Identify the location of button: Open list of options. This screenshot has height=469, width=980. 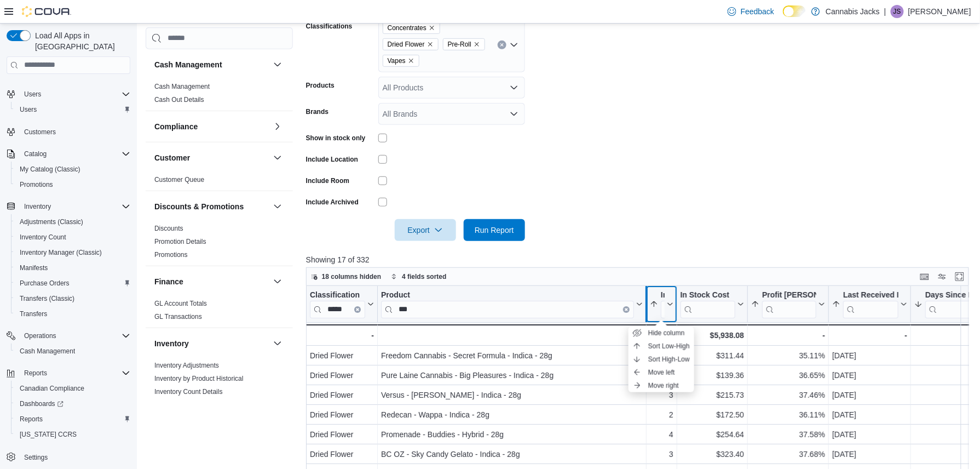
(514, 114).